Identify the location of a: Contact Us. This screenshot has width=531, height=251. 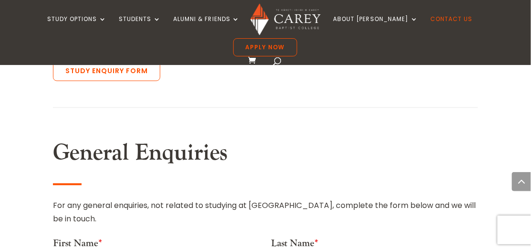
(452, 27).